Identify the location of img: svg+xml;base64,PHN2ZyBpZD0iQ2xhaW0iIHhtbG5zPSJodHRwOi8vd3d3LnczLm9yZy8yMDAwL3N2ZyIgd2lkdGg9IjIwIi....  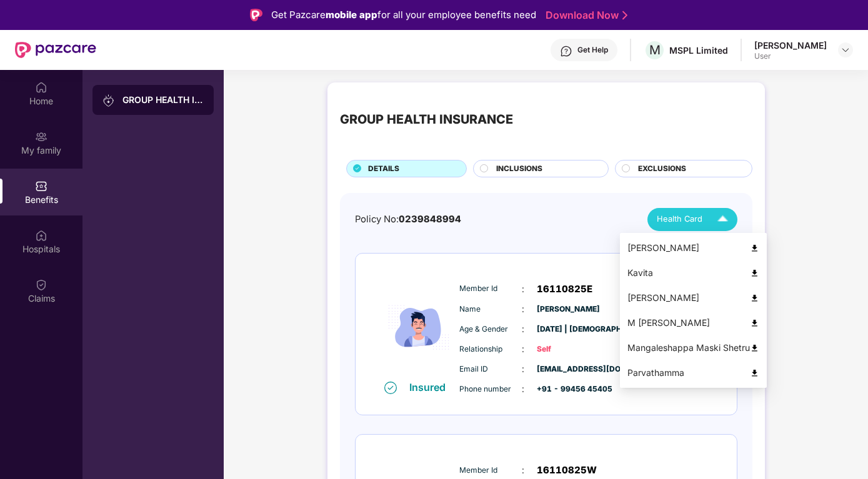
(41, 285).